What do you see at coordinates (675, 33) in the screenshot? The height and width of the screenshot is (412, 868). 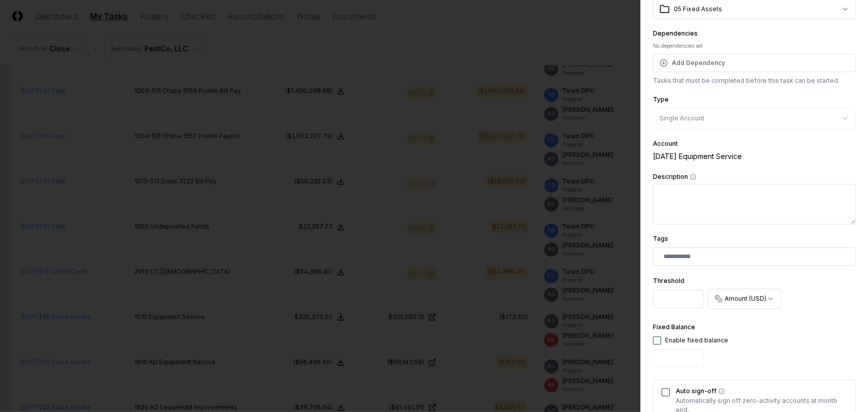 I see `label: Dependencies` at bounding box center [675, 33].